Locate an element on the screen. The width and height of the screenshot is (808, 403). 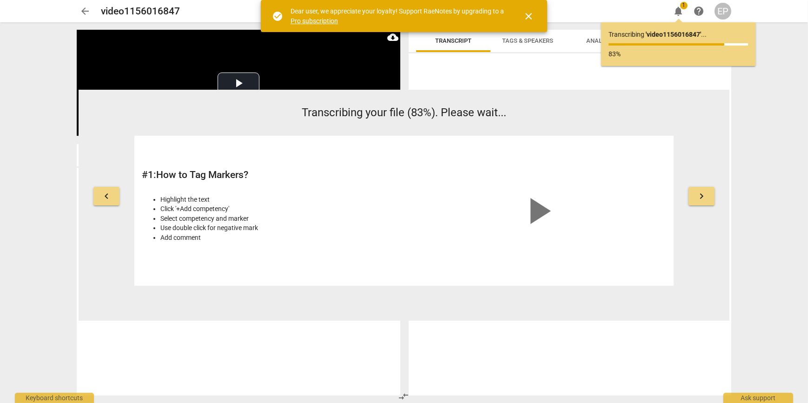
a: Help is located at coordinates (698, 11).